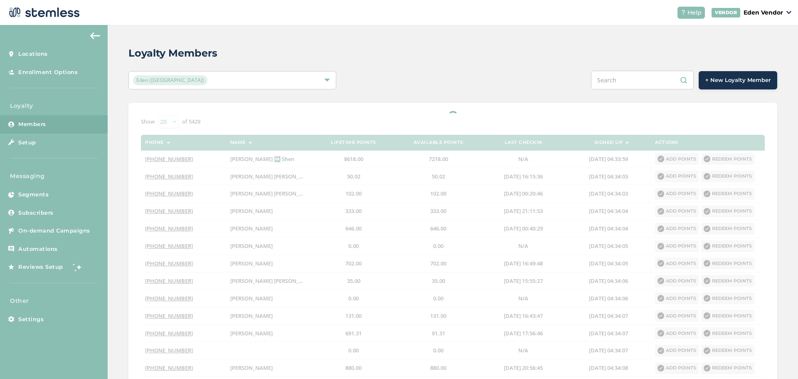 Image resolution: width=798 pixels, height=379 pixels. Describe the element at coordinates (695, 12) in the screenshot. I see `span: Help` at that location.